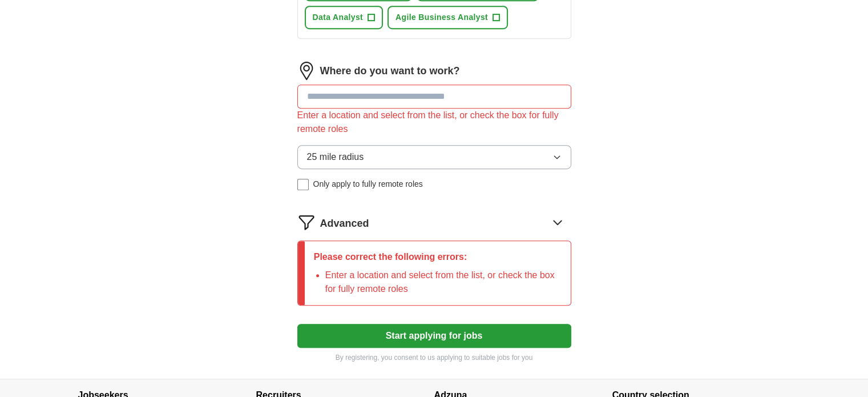 This screenshot has width=868, height=397. I want to click on input: Only apply to fully remote roles, so click(303, 184).